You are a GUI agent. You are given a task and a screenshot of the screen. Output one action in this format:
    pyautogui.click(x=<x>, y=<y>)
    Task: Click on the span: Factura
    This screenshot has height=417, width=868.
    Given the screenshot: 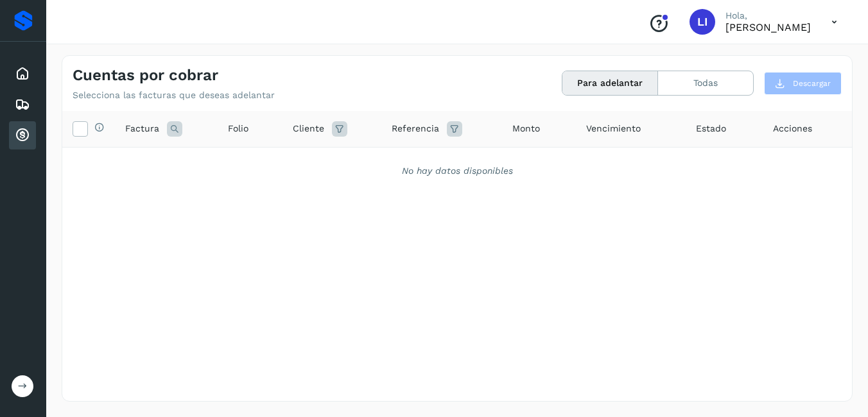 What is the action you would take?
    pyautogui.click(x=142, y=128)
    